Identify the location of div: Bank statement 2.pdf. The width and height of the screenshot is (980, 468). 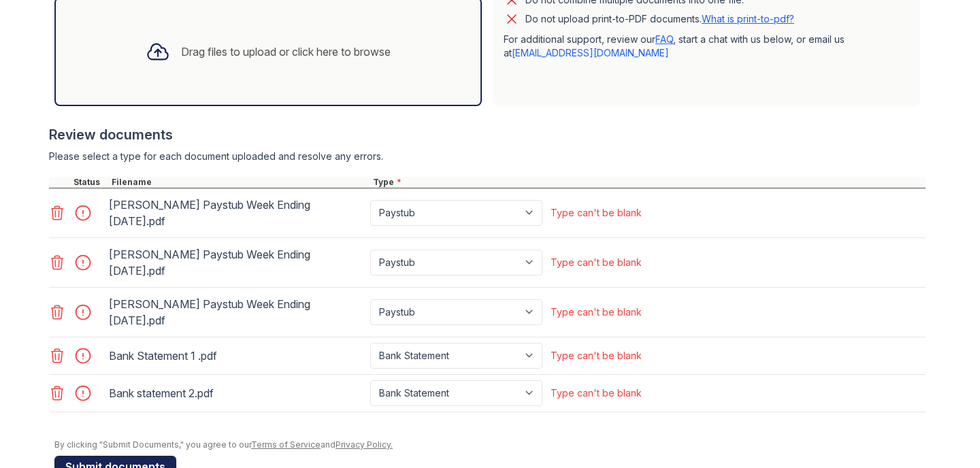
(237, 394).